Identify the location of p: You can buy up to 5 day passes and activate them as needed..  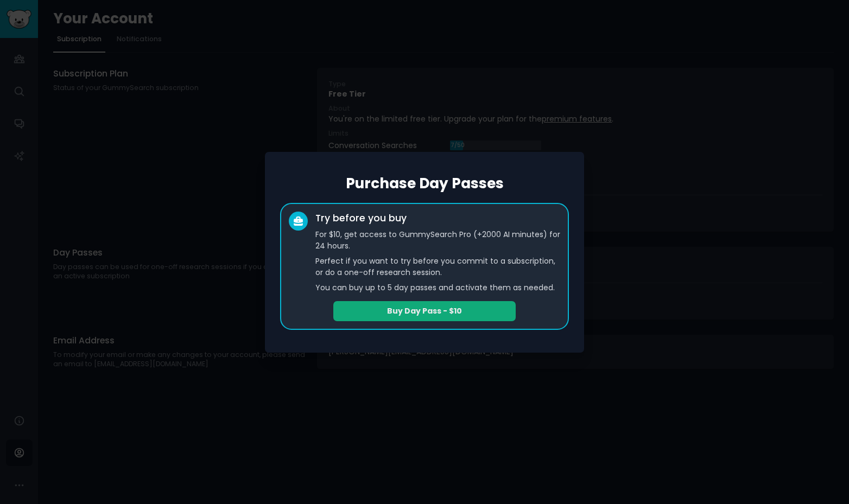
(437, 288).